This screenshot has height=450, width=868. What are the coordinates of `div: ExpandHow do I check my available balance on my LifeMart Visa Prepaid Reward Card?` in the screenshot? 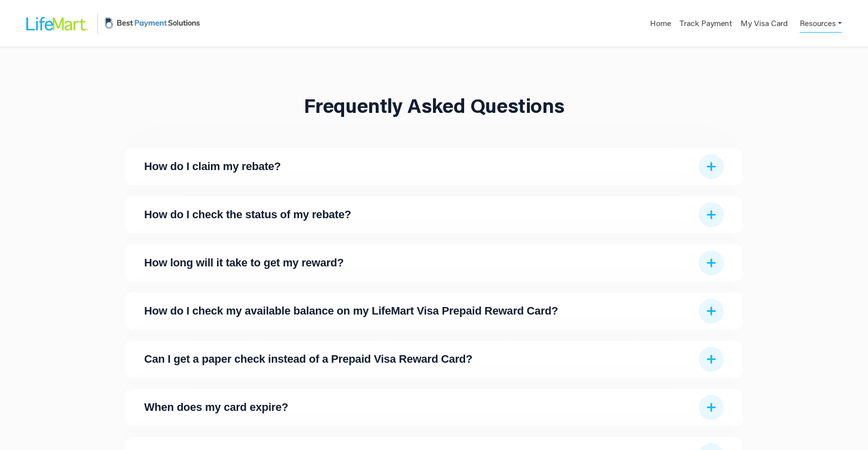 It's located at (434, 311).